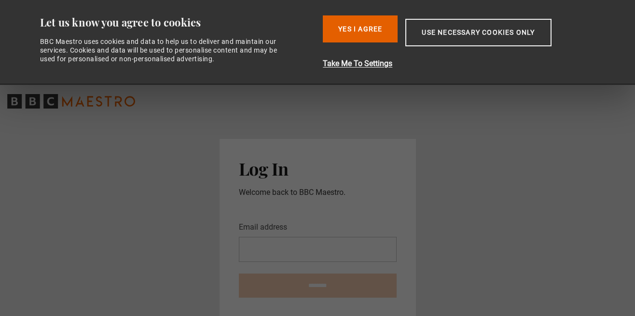  I want to click on p: Welcome back to BBC Maestro., so click(317, 192).